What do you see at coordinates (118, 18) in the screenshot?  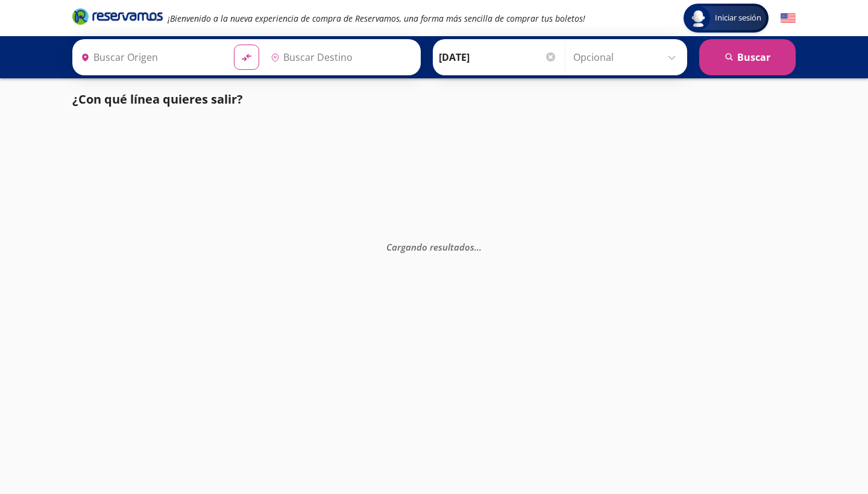 I see `a: Brand Logo` at bounding box center [118, 18].